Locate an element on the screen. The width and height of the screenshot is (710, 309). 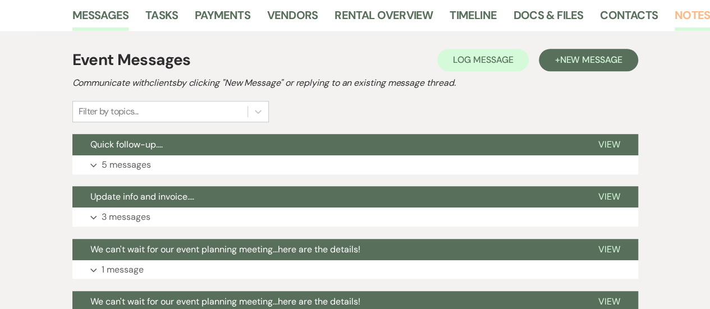
h2: Communicate with clients by clicking "New Message" or replying to an existing message thread. is located at coordinates (355, 83).